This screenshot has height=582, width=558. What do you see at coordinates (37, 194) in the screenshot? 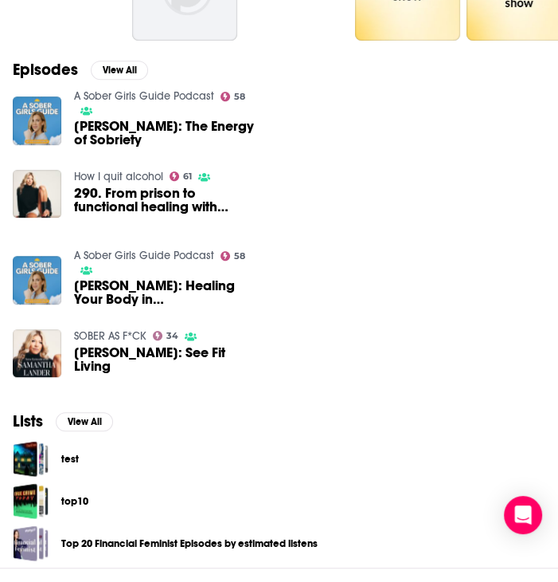
I see `img: 290. From prison to functional healing with Samantha Lander` at bounding box center [37, 194].